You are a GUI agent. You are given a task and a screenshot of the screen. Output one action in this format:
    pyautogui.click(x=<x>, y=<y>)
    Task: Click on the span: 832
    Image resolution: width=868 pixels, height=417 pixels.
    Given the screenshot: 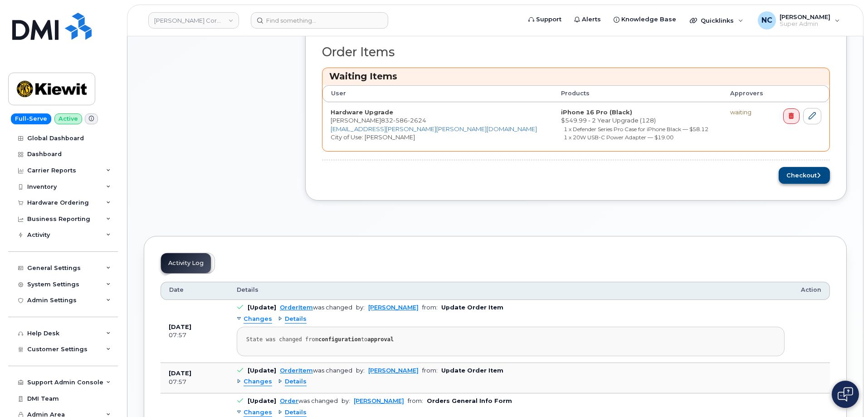 What is the action you would take?
    pyautogui.click(x=403, y=120)
    